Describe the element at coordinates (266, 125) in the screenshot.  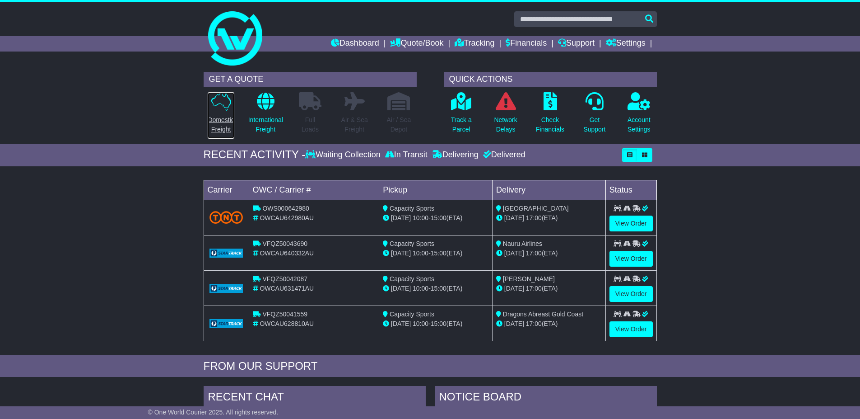
I see `p: International Freight` at that location.